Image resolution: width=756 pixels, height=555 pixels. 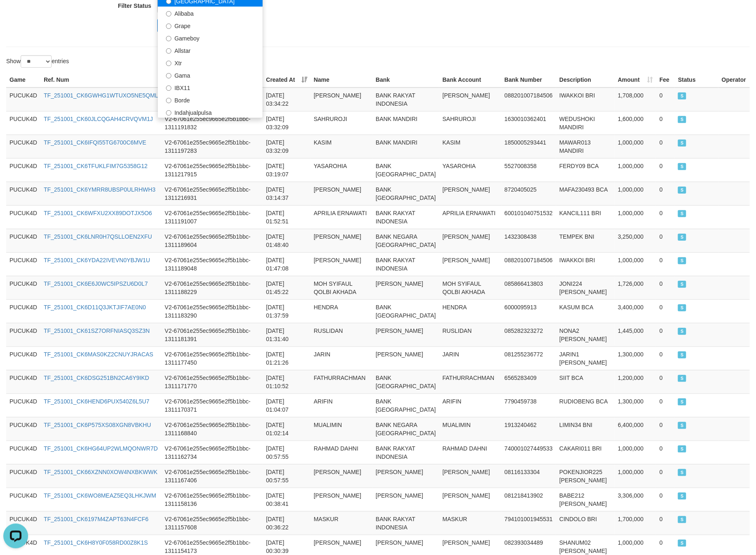 What do you see at coordinates (529, 405) in the screenshot?
I see `td: 7790459738` at bounding box center [529, 405].